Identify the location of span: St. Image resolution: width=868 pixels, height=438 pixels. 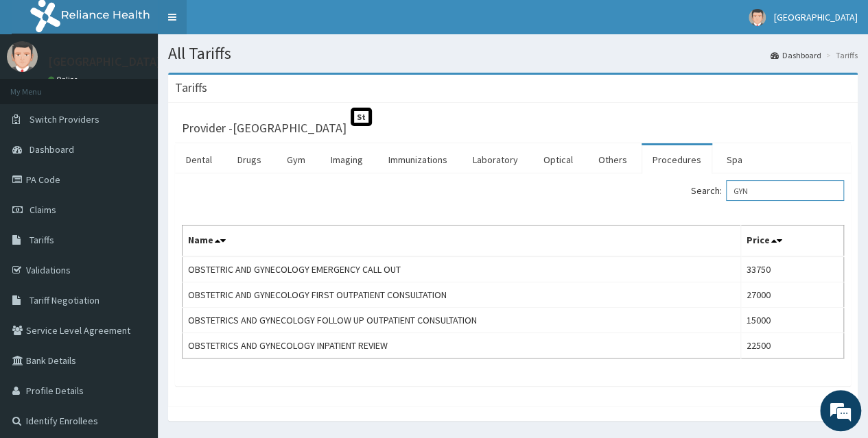
(361, 117).